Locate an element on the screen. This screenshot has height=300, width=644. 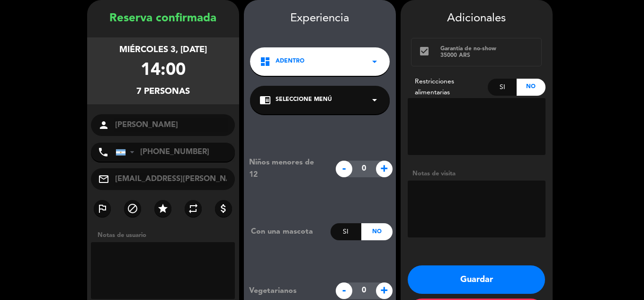
div: 7 personas is located at coordinates (163, 91).